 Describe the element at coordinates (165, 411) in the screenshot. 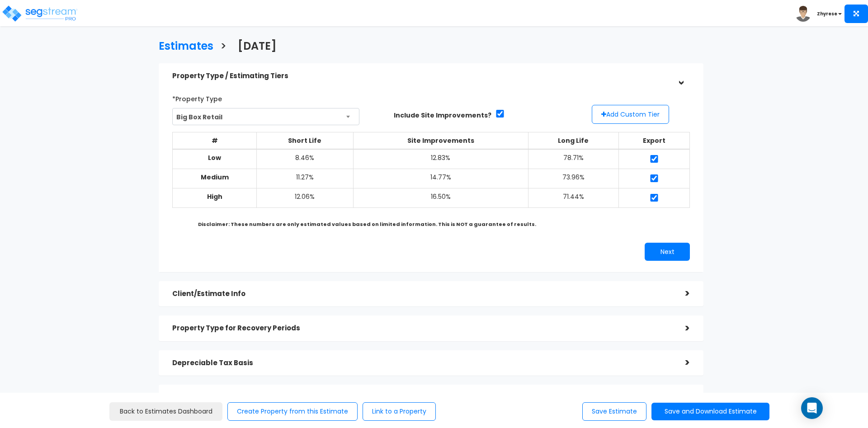

I see `a: Back to Estimates Dashboard` at that location.